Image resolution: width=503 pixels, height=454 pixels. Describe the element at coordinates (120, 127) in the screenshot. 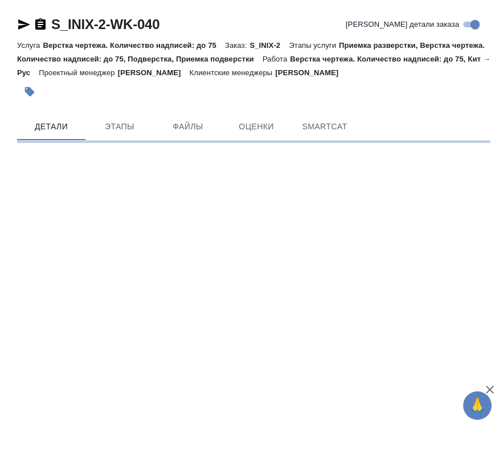

I see `span: Этапы` at that location.